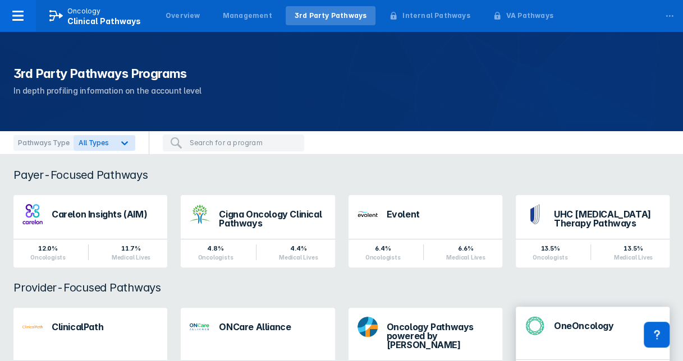 The height and width of the screenshot is (361, 683). What do you see at coordinates (215, 248) in the screenshot?
I see `div: 4.8%` at bounding box center [215, 248].